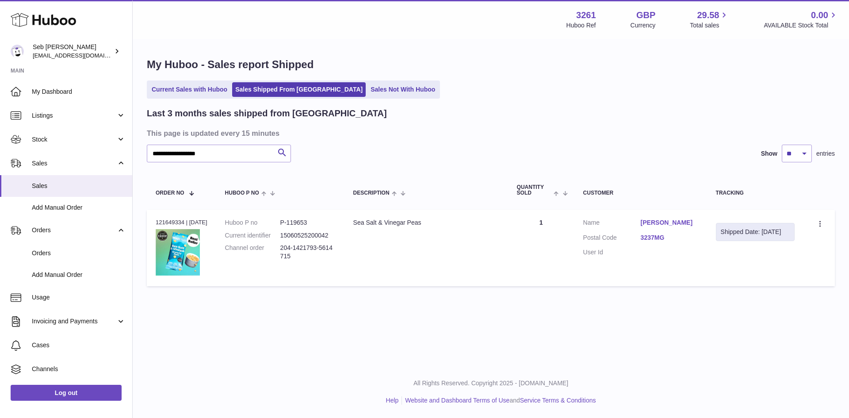  Describe the element at coordinates (252, 252) in the screenshot. I see `dt: Channel order` at that location.